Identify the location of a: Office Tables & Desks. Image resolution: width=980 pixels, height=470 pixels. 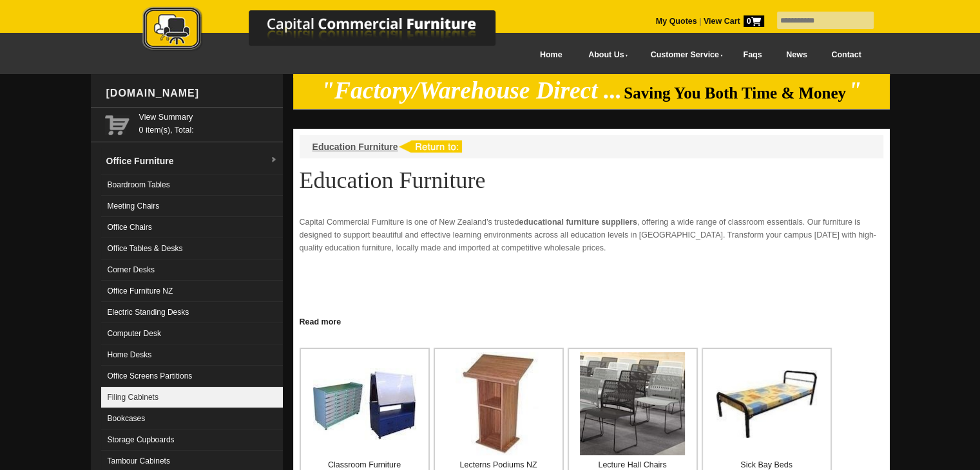
(192, 249).